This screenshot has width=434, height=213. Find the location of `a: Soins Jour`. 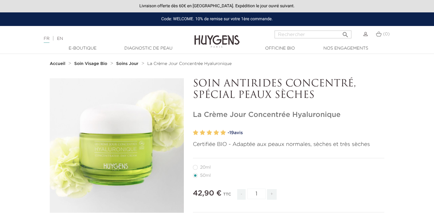

a: Soins Jour is located at coordinates (128, 64).